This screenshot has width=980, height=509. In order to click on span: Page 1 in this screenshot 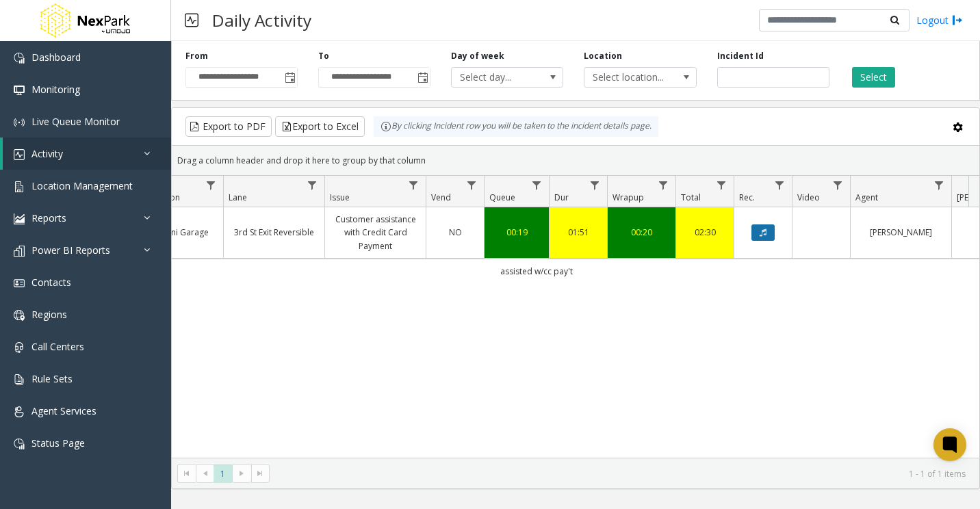, I will do `click(223, 473)`.